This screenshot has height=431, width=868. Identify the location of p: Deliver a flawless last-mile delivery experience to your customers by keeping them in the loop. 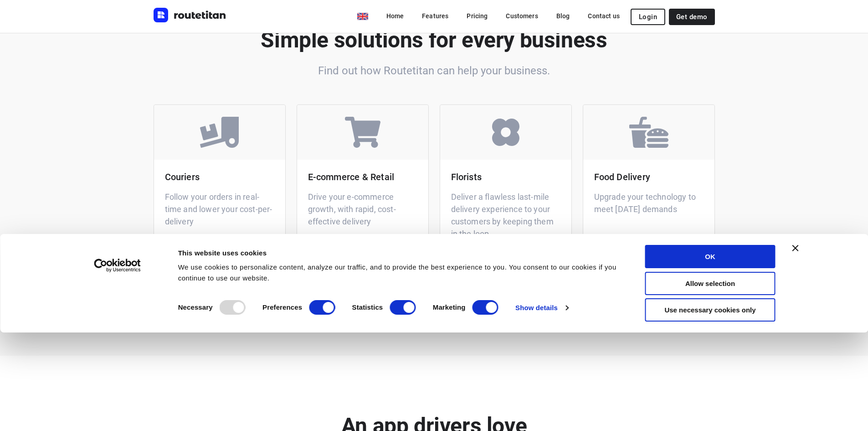
(505, 215).